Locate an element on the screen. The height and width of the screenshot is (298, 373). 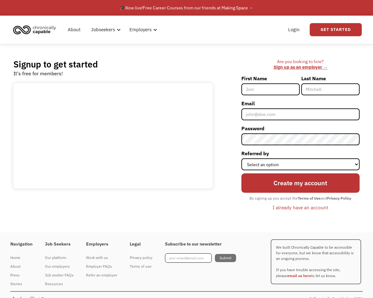
p: We built Chronically Capable to be accessible for everyone, but we know that accessibility is an ... is located at coordinates (316, 261).